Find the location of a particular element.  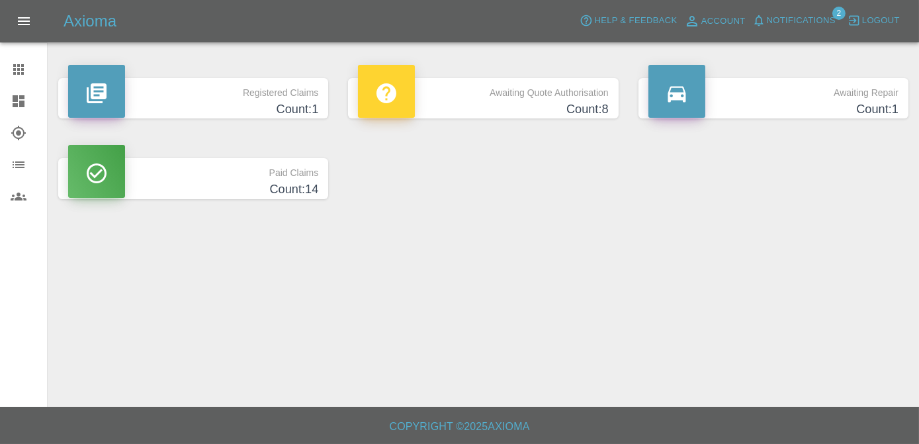

span: Account is located at coordinates (724, 21).